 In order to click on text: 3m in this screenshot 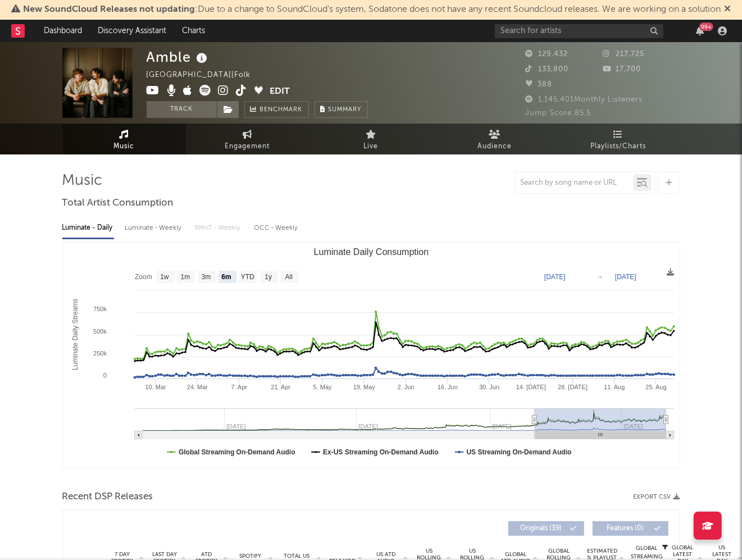, I will do `click(206, 278)`.